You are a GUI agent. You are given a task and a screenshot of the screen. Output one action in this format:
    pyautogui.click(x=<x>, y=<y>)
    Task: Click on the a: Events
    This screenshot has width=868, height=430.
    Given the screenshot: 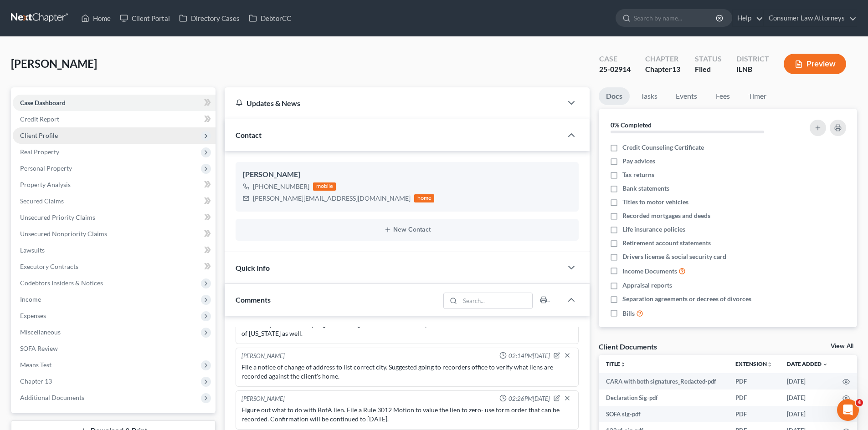 What is the action you would take?
    pyautogui.click(x=686, y=96)
    